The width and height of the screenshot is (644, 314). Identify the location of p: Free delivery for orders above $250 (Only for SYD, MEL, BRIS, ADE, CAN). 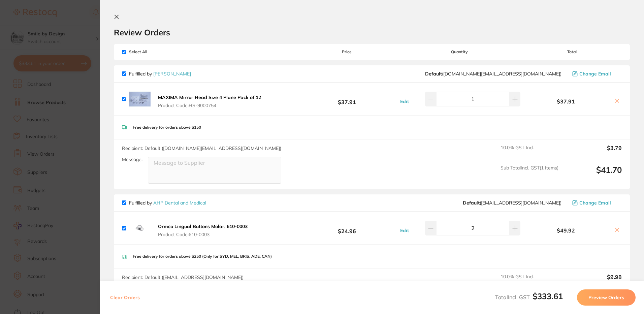
(202, 257).